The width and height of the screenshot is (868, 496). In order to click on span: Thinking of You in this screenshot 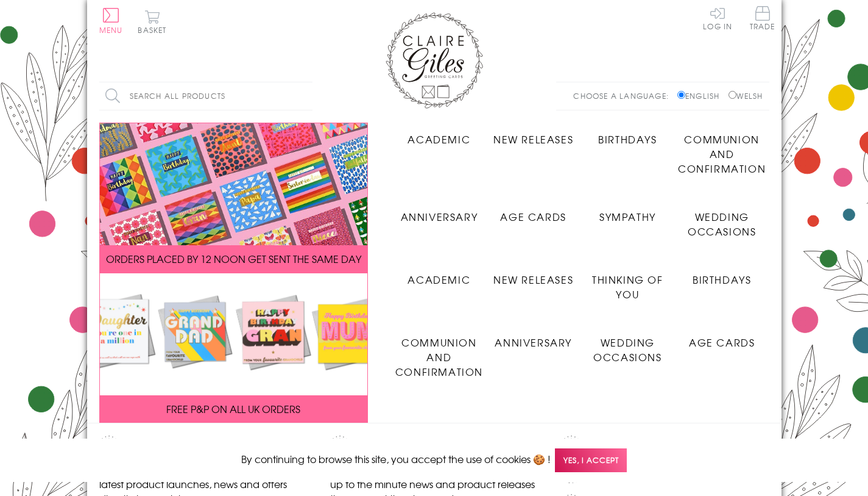, I will do `click(627, 286)`.